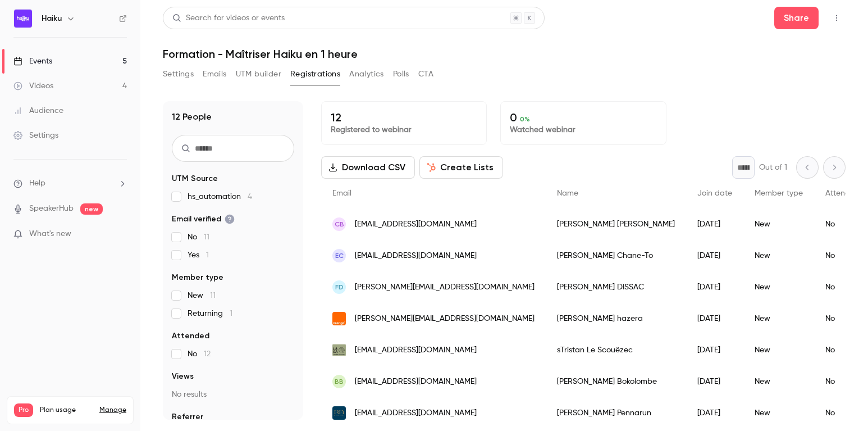  What do you see at coordinates (401, 75) in the screenshot?
I see `button: Polls` at bounding box center [401, 75].